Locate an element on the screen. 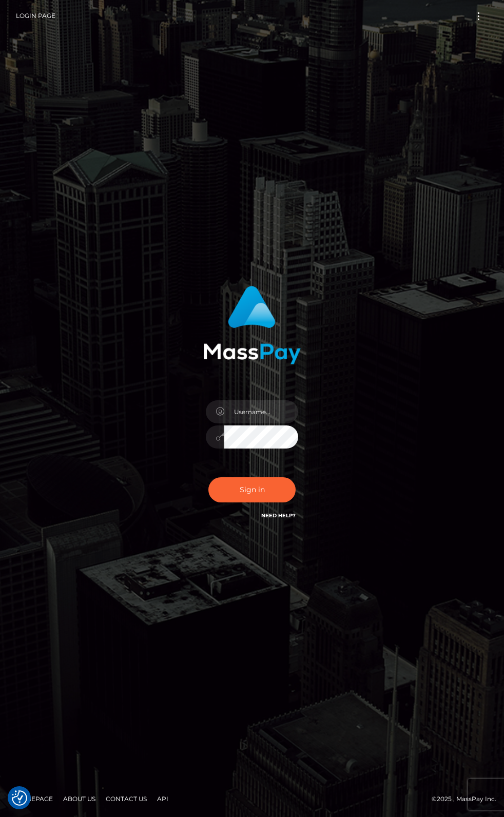 This screenshot has width=504, height=817. div: © 2025 , MassPay Inc. is located at coordinates (252, 799).